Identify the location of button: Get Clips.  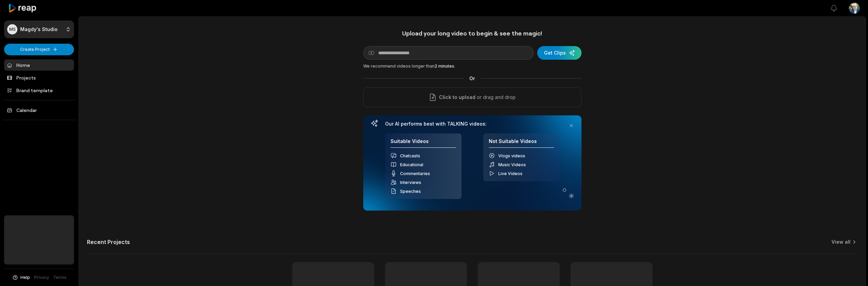
(560, 53).